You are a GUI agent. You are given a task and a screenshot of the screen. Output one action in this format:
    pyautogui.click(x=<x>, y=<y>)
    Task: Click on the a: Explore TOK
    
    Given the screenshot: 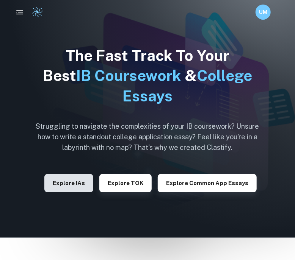 What is the action you would take?
    pyautogui.click(x=125, y=182)
    